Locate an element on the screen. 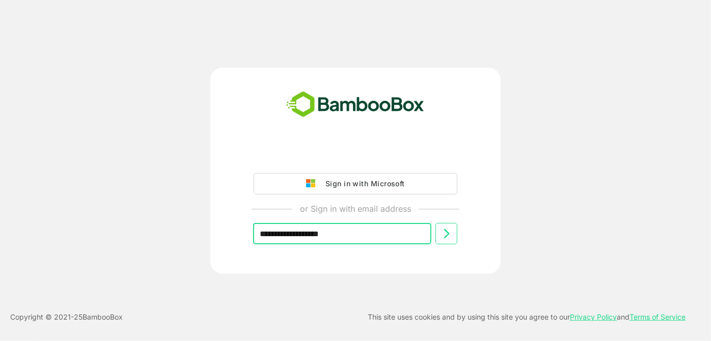 This screenshot has width=711, height=341. a: Privacy Policy is located at coordinates (594, 317).